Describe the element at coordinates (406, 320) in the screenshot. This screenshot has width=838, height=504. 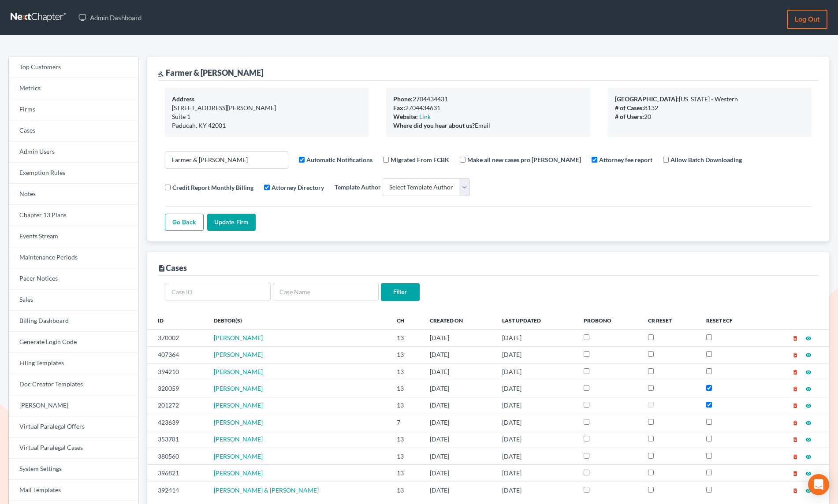
I see `th: Ch` at that location.